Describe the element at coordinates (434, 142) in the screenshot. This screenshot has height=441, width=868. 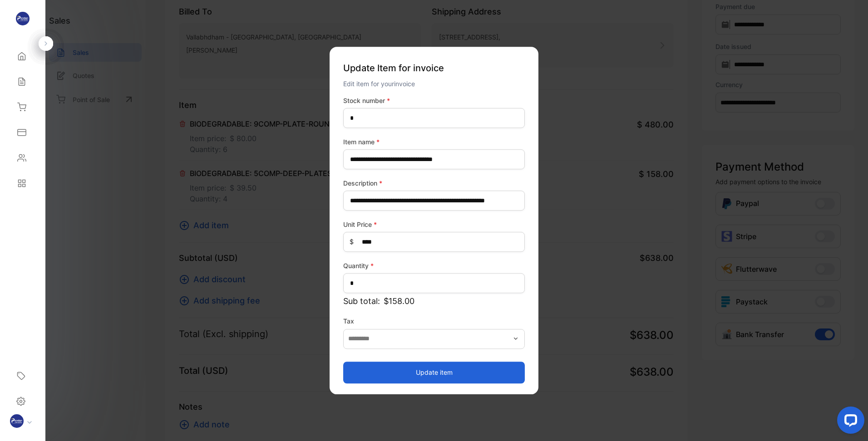
I see `label: Item name` at that location.